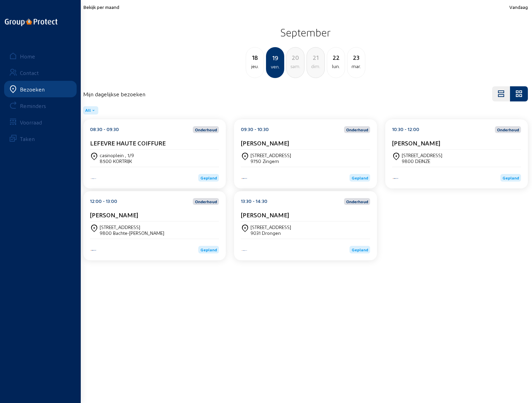 Image resolution: width=532 pixels, height=403 pixels. Describe the element at coordinates (104, 202) in the screenshot. I see `div: 12:00 - 13:00` at that location.